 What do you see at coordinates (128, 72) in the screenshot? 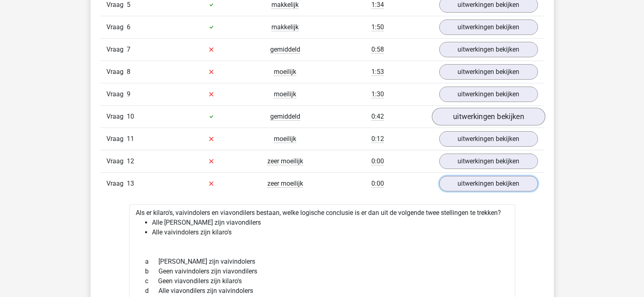
I see `span: 8` at bounding box center [128, 72].